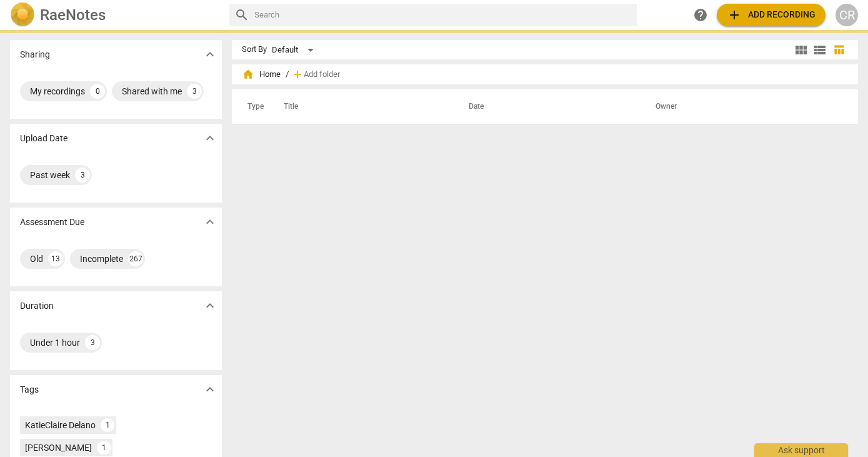 The height and width of the screenshot is (457, 868). What do you see at coordinates (261, 75) in the screenshot?
I see `span: Home` at bounding box center [261, 75].